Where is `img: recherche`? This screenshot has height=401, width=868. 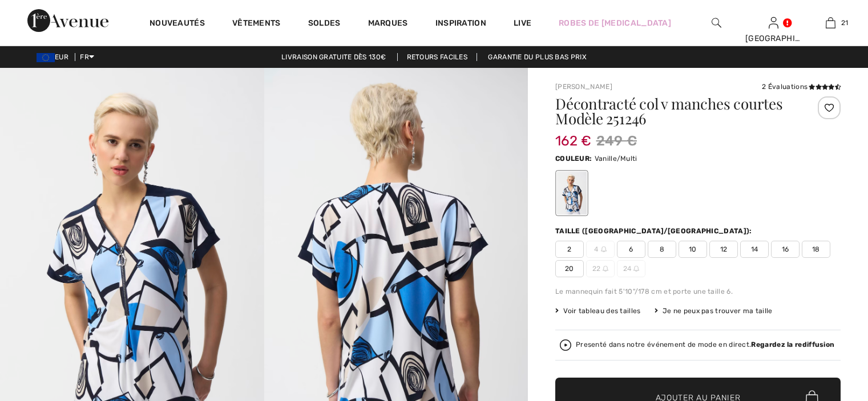 img: recherche is located at coordinates (716, 23).